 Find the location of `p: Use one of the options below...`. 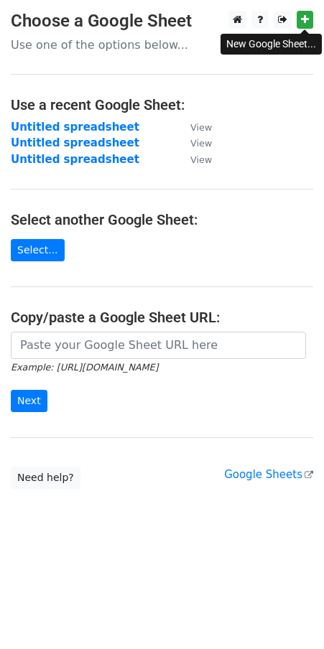

p: Use one of the options below... is located at coordinates (162, 45).